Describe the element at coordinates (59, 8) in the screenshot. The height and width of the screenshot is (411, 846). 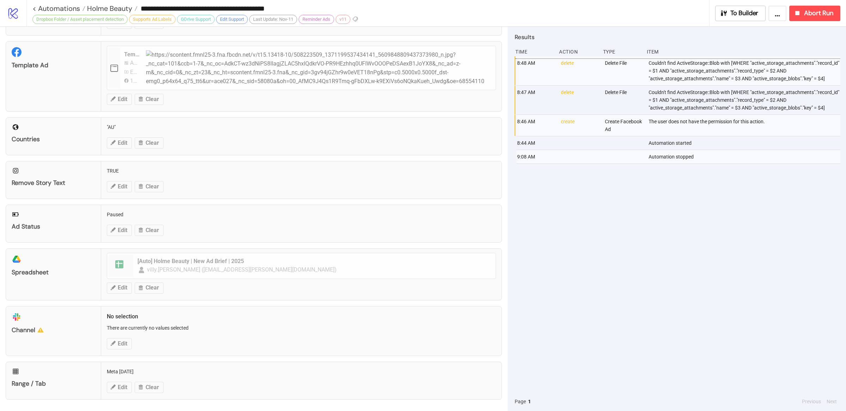
I see `a: < Automations` at that location.